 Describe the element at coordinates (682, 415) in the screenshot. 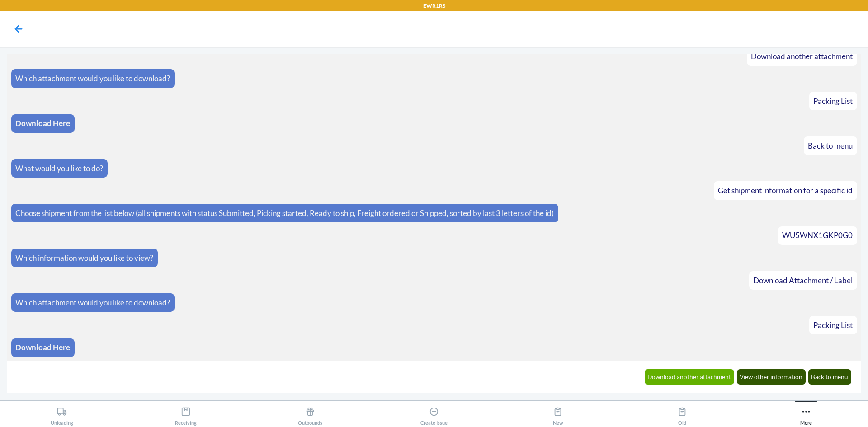

I see `div: Old` at that location.